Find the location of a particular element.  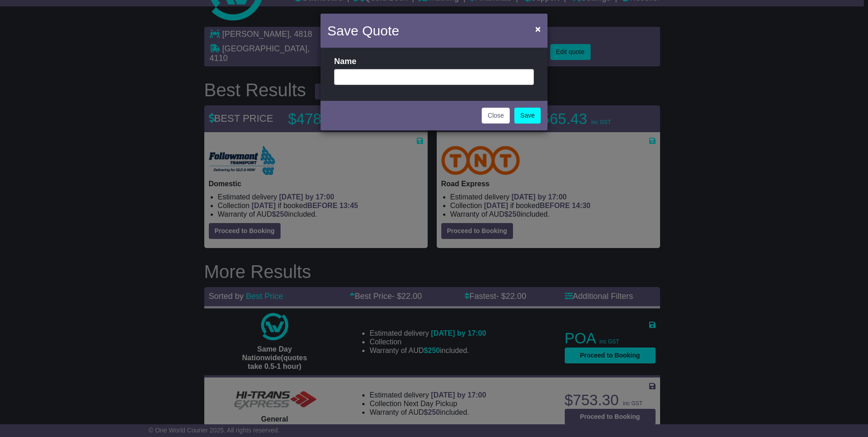

a: Save is located at coordinates (527, 116).